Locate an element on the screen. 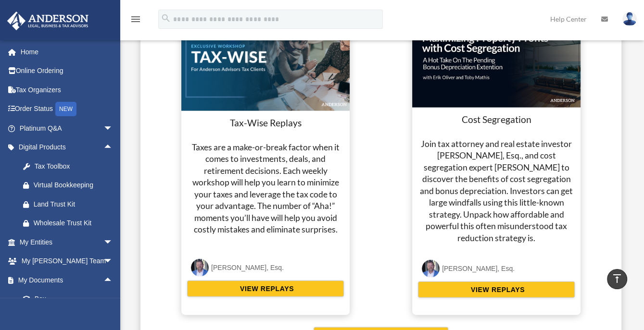 This screenshot has height=330, width=644. a: Order StatusNEW is located at coordinates (67, 109).